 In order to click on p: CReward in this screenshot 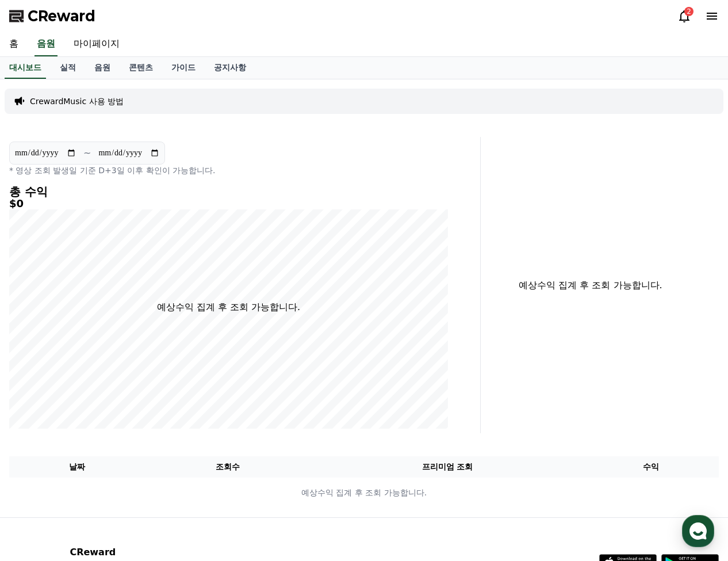, I will do `click(140, 553)`.